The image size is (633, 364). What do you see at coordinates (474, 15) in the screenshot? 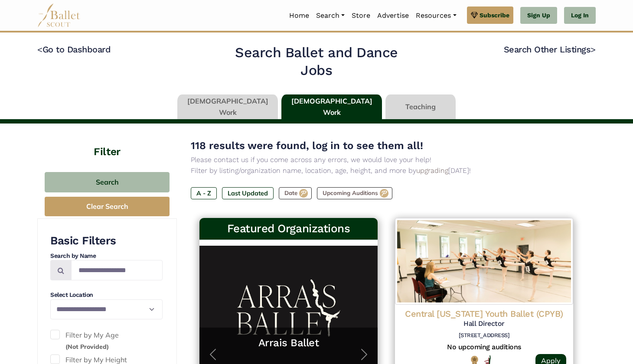
I see `img: gem.svg` at bounding box center [474, 15].